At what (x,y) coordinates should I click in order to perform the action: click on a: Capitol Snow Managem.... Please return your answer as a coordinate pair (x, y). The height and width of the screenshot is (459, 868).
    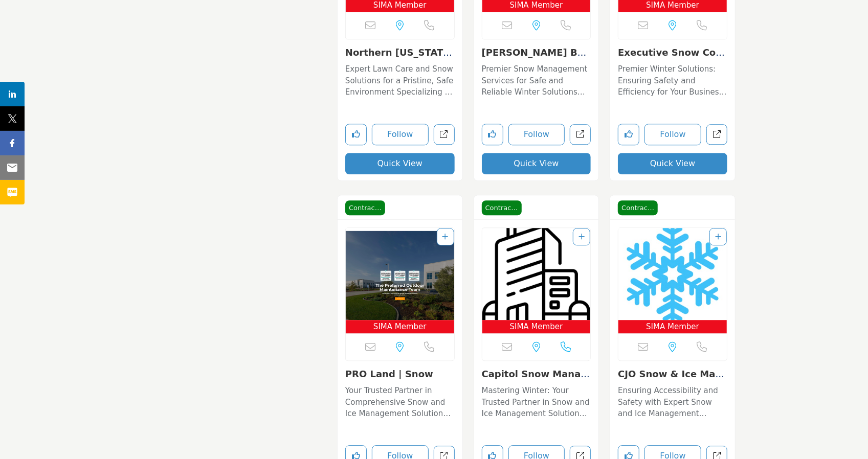
    Looking at the image, I should click on (536, 379).